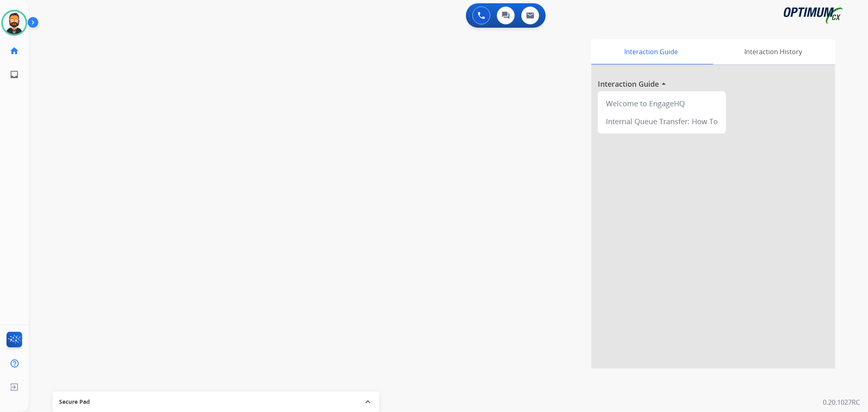 The image size is (868, 412). I want to click on p: 0.20.1027RC, so click(841, 402).